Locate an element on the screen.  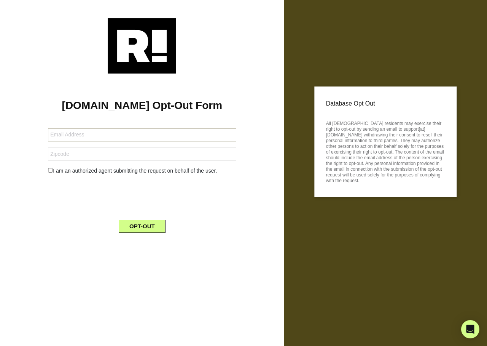
img: Retention.com is located at coordinates (142, 46).